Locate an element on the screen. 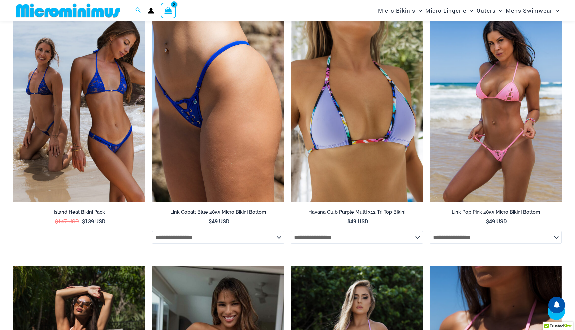  h2: Havana Club Purple Multi 312 Tri Top Bikini is located at coordinates (356, 212).